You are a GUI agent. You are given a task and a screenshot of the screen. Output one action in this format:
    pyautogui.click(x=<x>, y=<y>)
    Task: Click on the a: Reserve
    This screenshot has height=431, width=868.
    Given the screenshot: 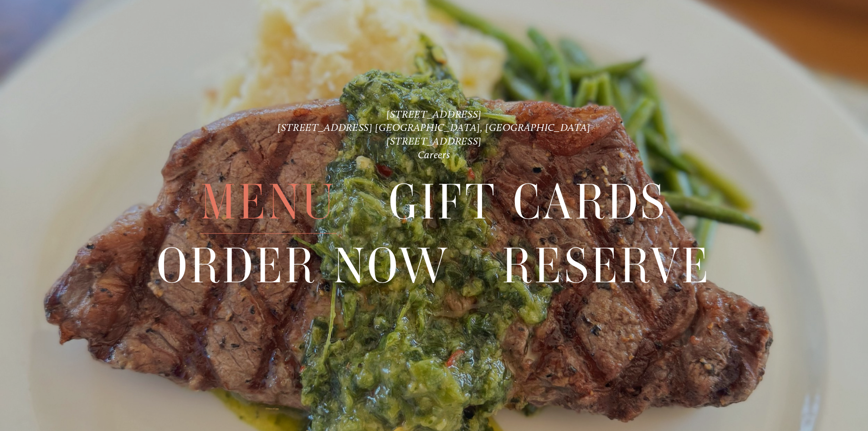 What is the action you would take?
    pyautogui.click(x=607, y=265)
    